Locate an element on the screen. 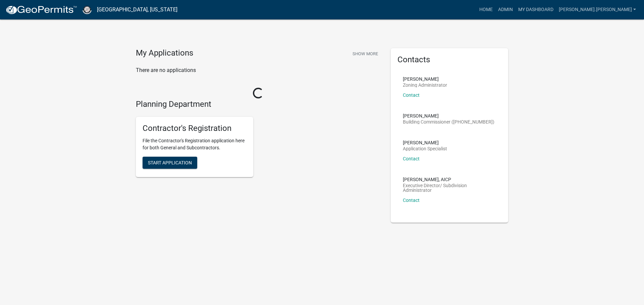 The image size is (644, 305). p: Application Specialist is located at coordinates (425, 149).